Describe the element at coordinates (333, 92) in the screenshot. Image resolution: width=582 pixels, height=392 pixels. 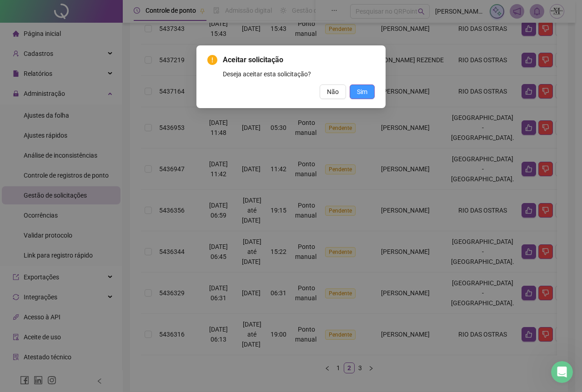
I see `span: Não` at that location.